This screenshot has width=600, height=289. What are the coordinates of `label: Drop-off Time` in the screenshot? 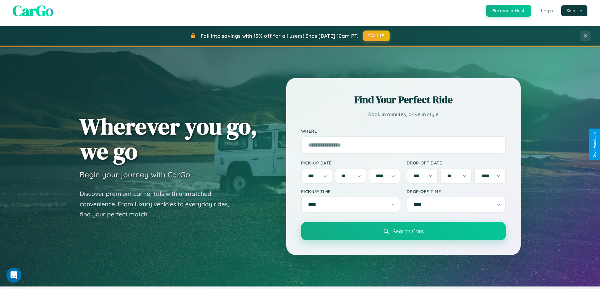 It's located at (456, 191).